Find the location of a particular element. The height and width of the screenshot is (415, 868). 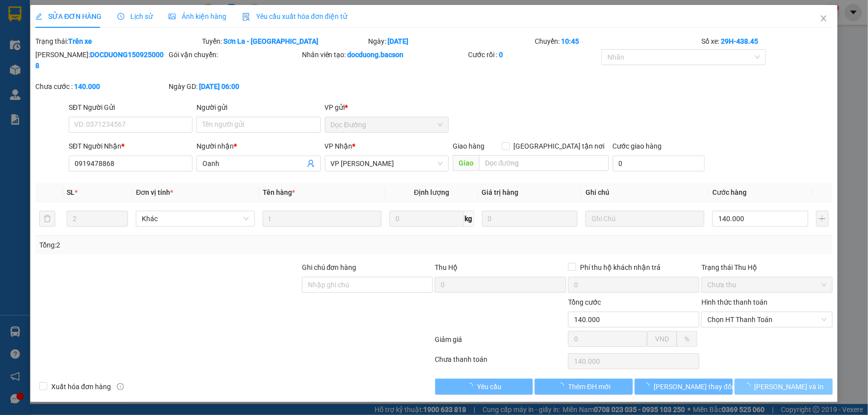

span: Lịch sử is located at coordinates (135, 16).